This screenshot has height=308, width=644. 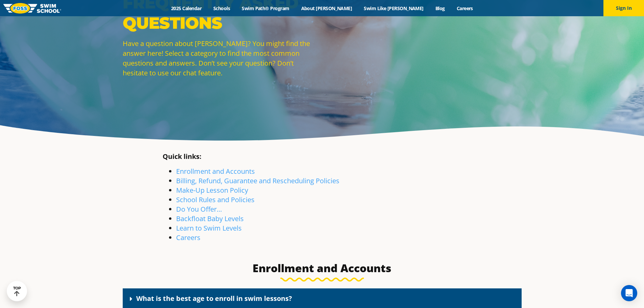 What do you see at coordinates (182, 156) in the screenshot?
I see `strong: Quick links:` at bounding box center [182, 156].